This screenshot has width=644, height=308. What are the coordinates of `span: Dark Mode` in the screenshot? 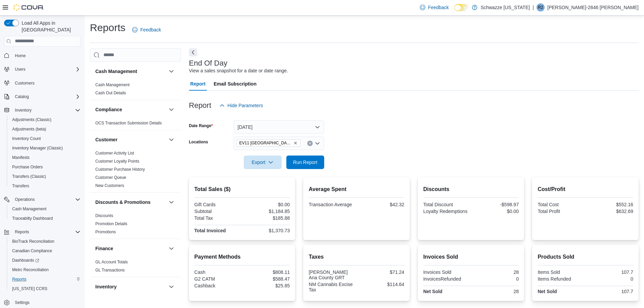 It's located at (454, 11).